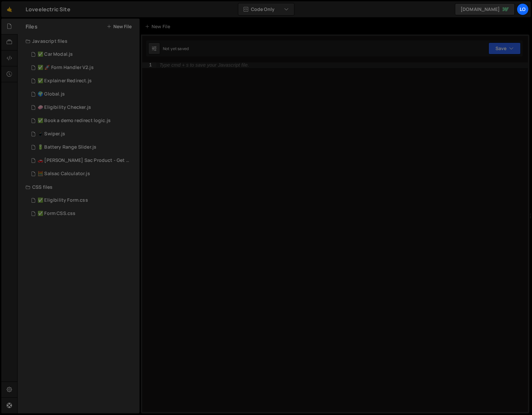 The width and height of the screenshot is (532, 415). I want to click on div: 🧼 Eligibility Checker.js, so click(64, 108).